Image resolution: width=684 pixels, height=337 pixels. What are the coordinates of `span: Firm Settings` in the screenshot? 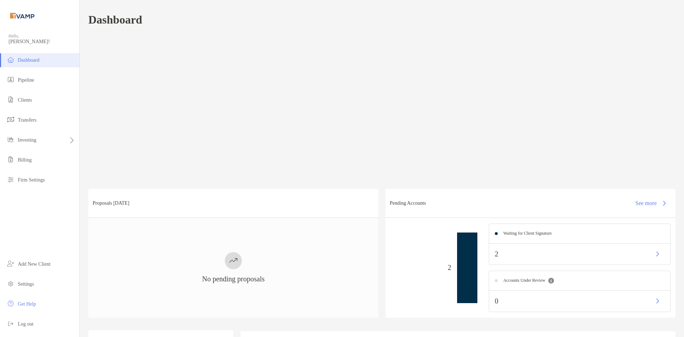 It's located at (31, 180).